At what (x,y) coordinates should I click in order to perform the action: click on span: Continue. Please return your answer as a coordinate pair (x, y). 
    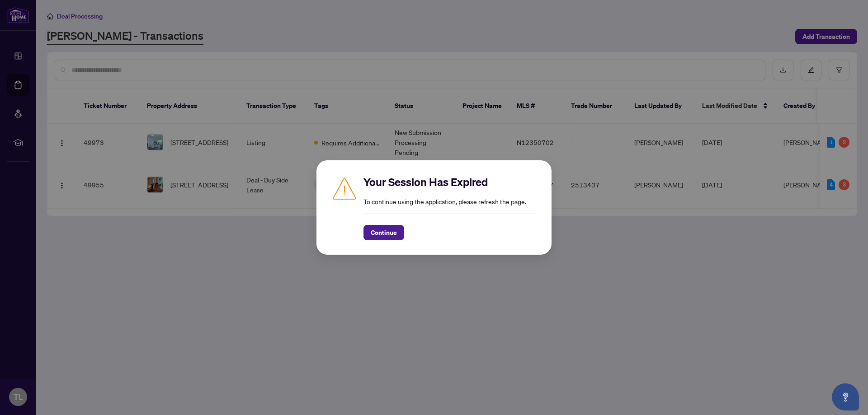
    Looking at the image, I should click on (384, 233).